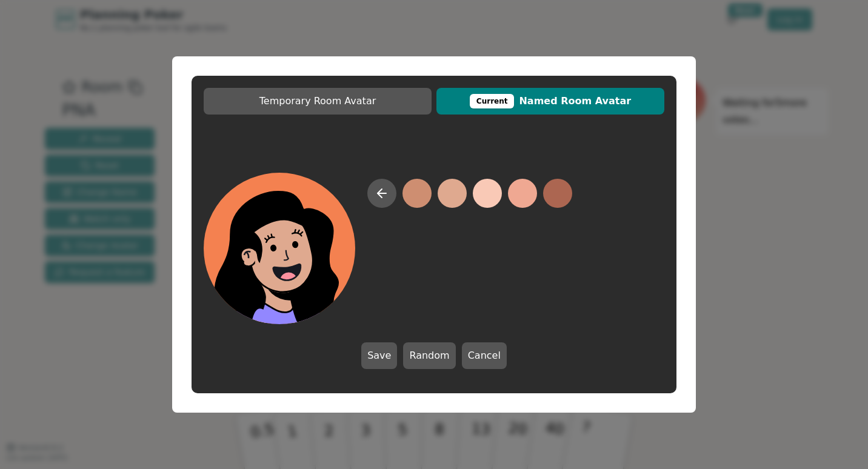 The image size is (868, 469). I want to click on span: Temporary Room Avatar, so click(317, 101).